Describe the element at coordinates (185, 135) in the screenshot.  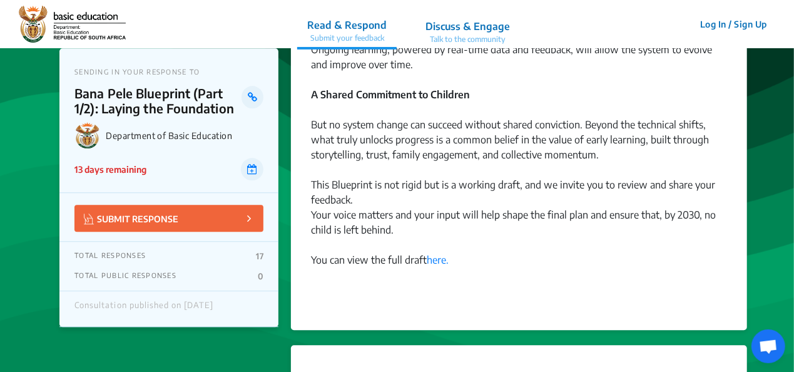
I see `p: Department of Basic Education` at that location.